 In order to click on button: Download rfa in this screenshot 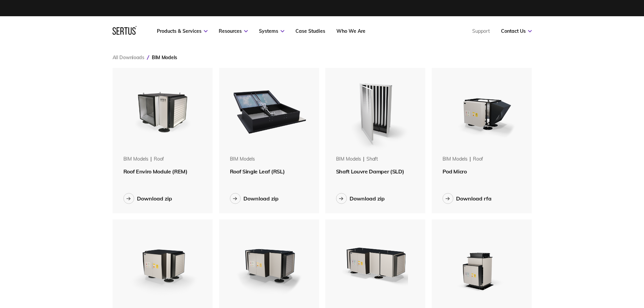, I will do `click(467, 199)`.